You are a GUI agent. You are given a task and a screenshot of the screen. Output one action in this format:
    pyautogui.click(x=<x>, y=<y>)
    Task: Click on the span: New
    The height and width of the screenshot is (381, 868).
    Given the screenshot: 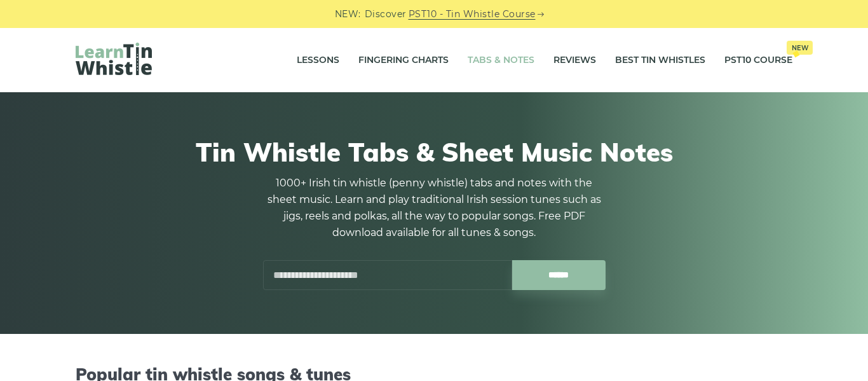 What is the action you would take?
    pyautogui.click(x=799, y=48)
    